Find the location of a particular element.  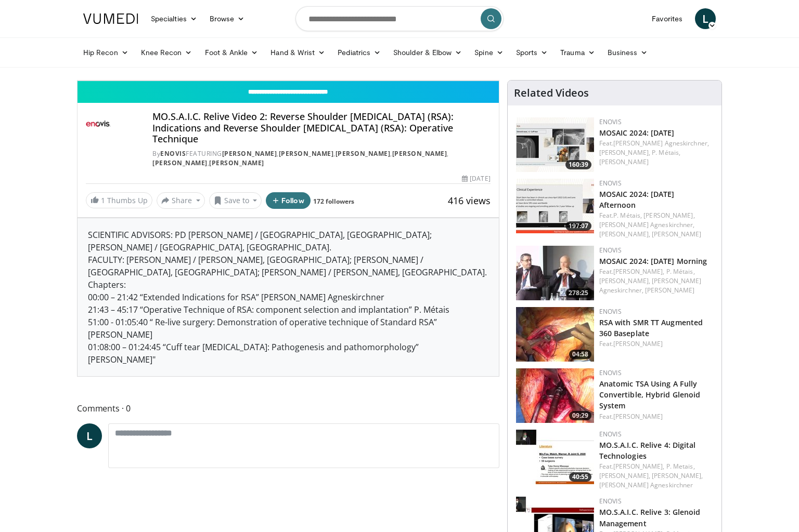

img: eb79185e-f338-49ce-92f5-b3b442526780.150x105_q85_crop-smart_upscale.jpg is located at coordinates (555, 457).